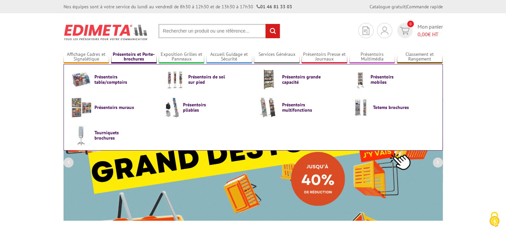 The image size is (506, 231). Describe the element at coordinates (175, 79) in the screenshot. I see `img: Présentoirs de sol sur pied` at that location.